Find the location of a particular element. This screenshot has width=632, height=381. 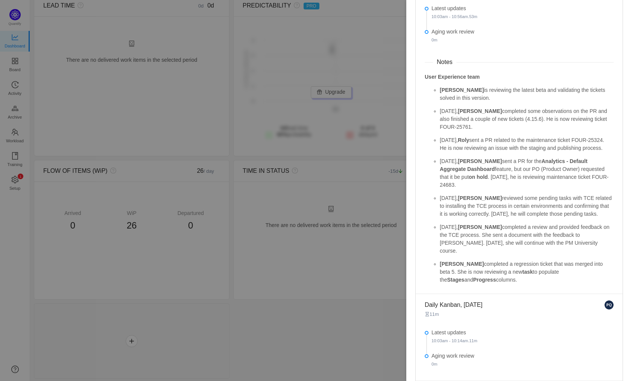

strong: Roly is located at coordinates (464, 140).